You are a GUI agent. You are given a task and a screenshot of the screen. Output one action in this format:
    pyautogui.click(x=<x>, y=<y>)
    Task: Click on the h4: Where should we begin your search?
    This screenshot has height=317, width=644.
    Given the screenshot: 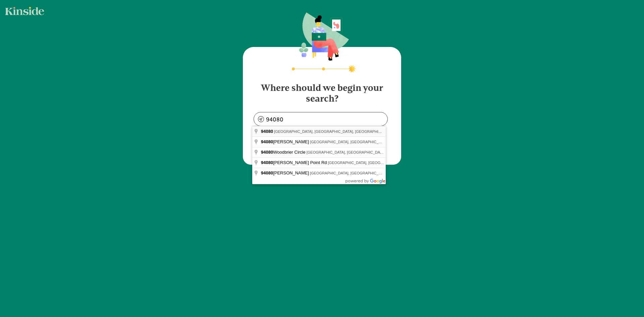 What is the action you would take?
    pyautogui.click(x=322, y=90)
    